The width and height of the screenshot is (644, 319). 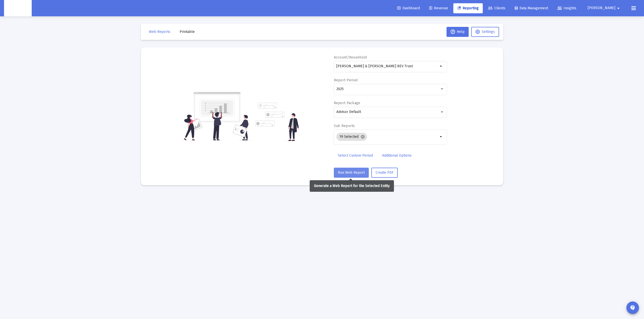 I want to click on mat-chip-list: Selection, so click(x=387, y=137).